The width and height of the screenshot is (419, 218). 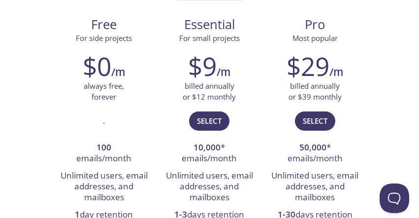 What do you see at coordinates (315, 91) in the screenshot?
I see `p: billed annually or $39 monthly` at bounding box center [315, 91].